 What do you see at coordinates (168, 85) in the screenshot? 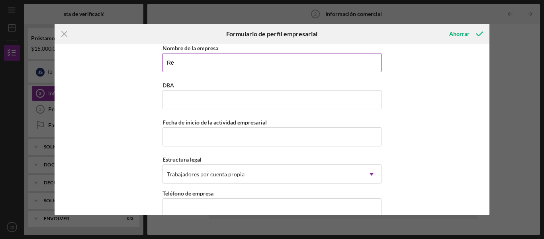
I see `font: DBA` at bounding box center [168, 85].